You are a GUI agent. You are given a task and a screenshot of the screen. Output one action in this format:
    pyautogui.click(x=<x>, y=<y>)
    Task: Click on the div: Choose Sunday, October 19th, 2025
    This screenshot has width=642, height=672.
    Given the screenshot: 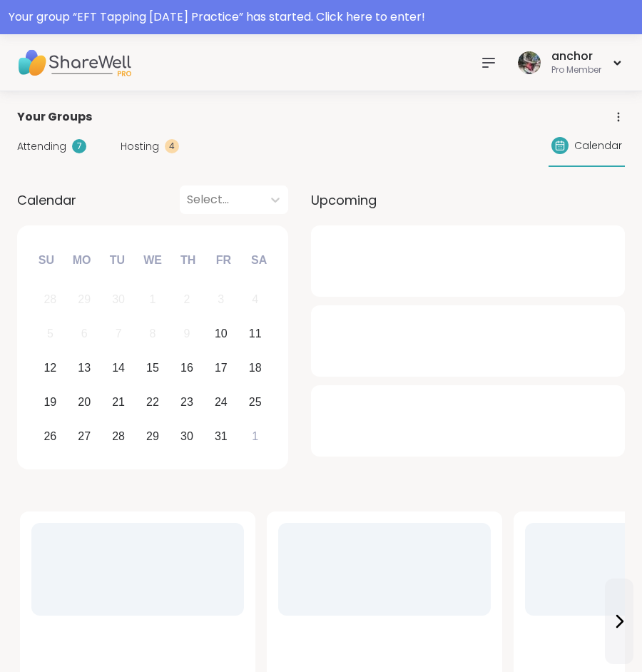 What is the action you would take?
    pyautogui.click(x=50, y=402)
    